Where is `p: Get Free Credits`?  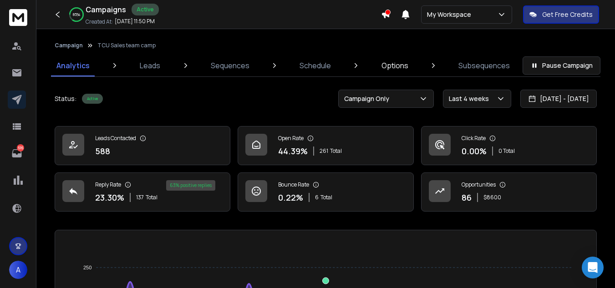 p: Get Free Credits is located at coordinates (568, 15).